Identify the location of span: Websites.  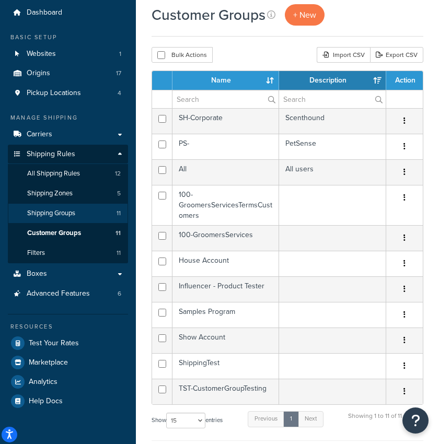
(41, 54).